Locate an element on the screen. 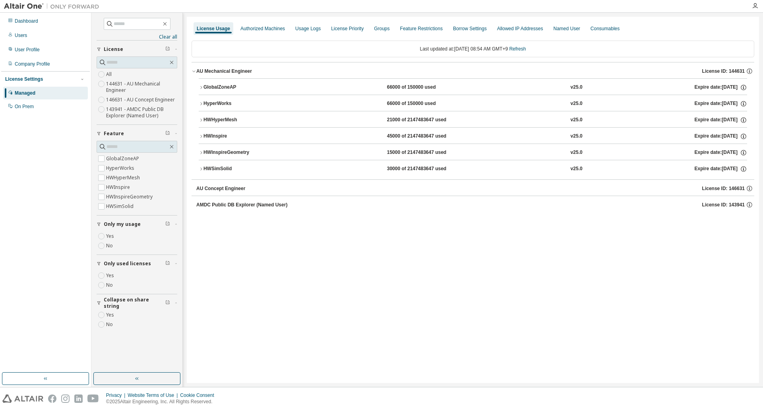 Image resolution: width=763 pixels, height=410 pixels. button: Only my usage is located at coordinates (137, 224).